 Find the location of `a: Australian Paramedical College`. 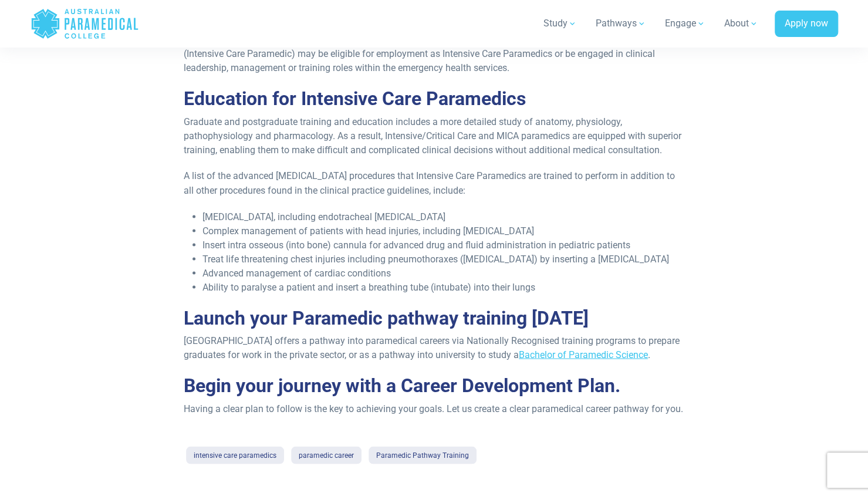

a: Australian Paramedical College is located at coordinates (85, 23).